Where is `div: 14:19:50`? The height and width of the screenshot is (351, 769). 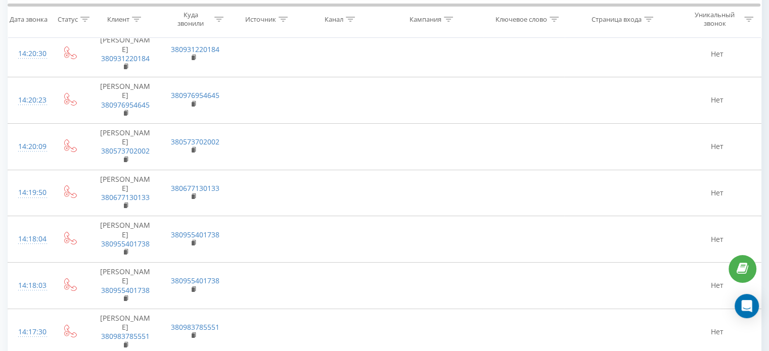 div: 14:19:50 is located at coordinates (30, 193).